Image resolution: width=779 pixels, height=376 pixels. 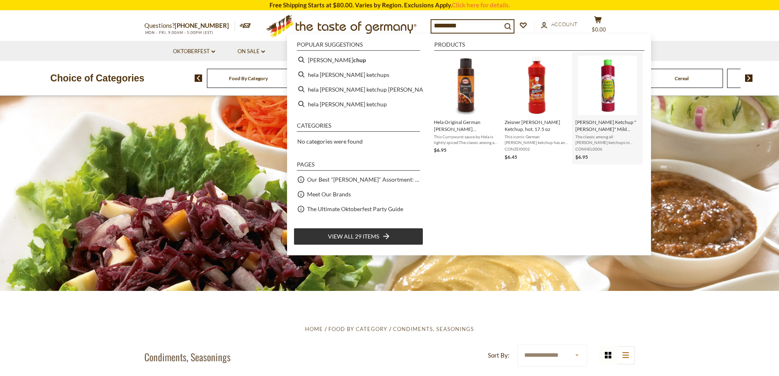 What do you see at coordinates (607, 108) in the screenshot?
I see `li: Hela Curry Ketchup "Delikat" Mild 300ml` at bounding box center [607, 108].